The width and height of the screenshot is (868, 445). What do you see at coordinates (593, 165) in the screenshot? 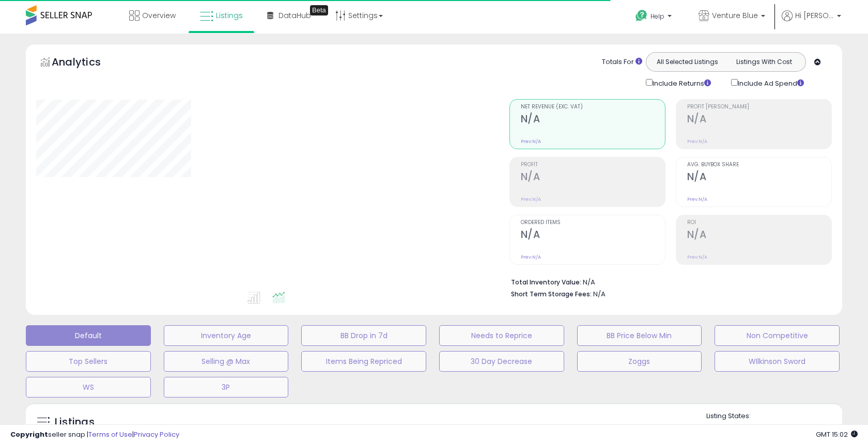
I see `span: Profit` at bounding box center [593, 165].